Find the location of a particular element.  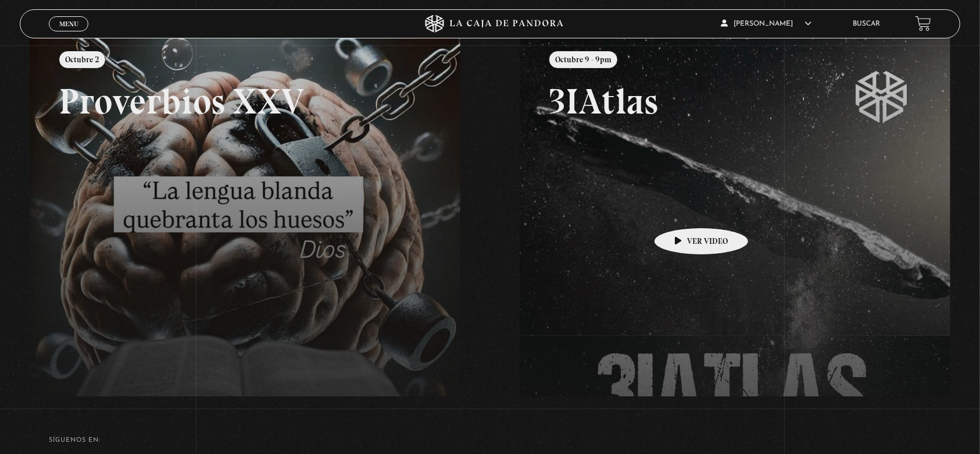

span: Menu is located at coordinates (69, 24).